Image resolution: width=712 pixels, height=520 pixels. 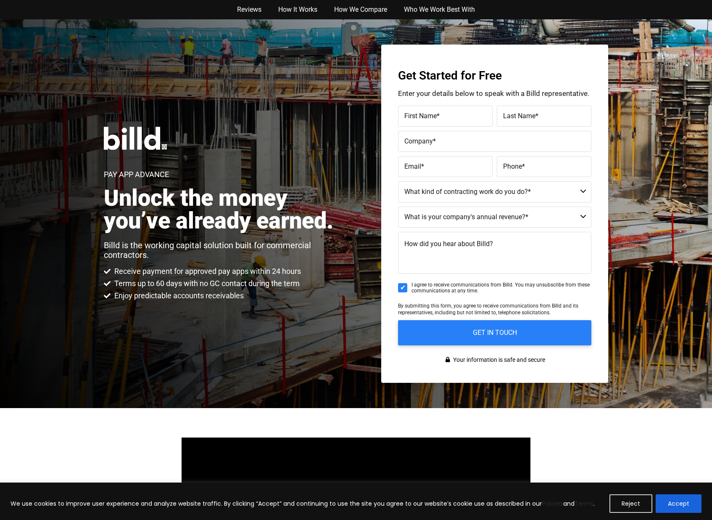 I want to click on span: Phone, so click(x=513, y=166).